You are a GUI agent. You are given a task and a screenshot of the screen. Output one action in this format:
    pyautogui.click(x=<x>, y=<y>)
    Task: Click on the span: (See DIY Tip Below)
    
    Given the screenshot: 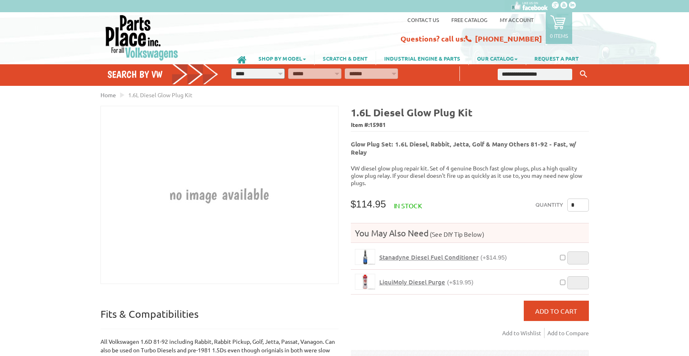 What is the action you would take?
    pyautogui.click(x=456, y=234)
    